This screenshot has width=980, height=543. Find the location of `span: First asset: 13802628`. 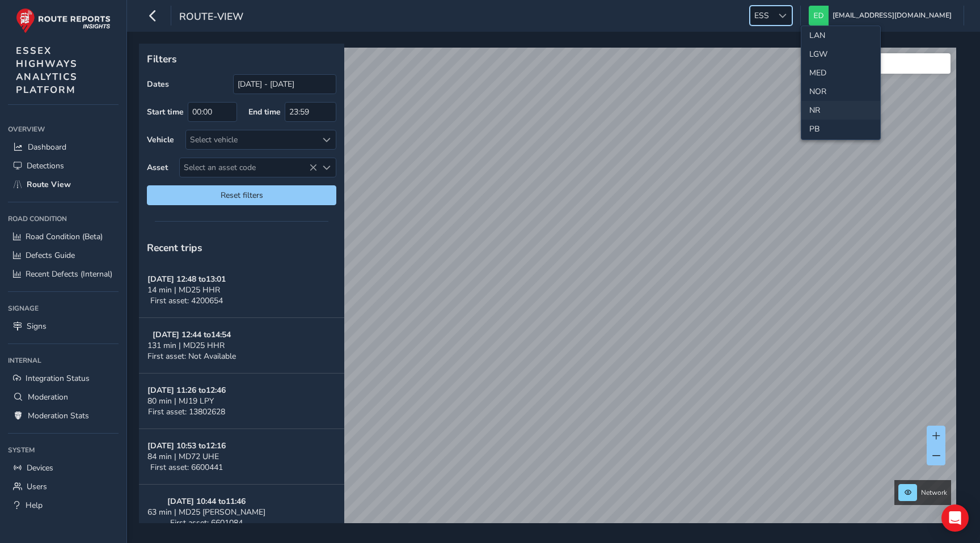

span: First asset: 13802628 is located at coordinates (187, 412).